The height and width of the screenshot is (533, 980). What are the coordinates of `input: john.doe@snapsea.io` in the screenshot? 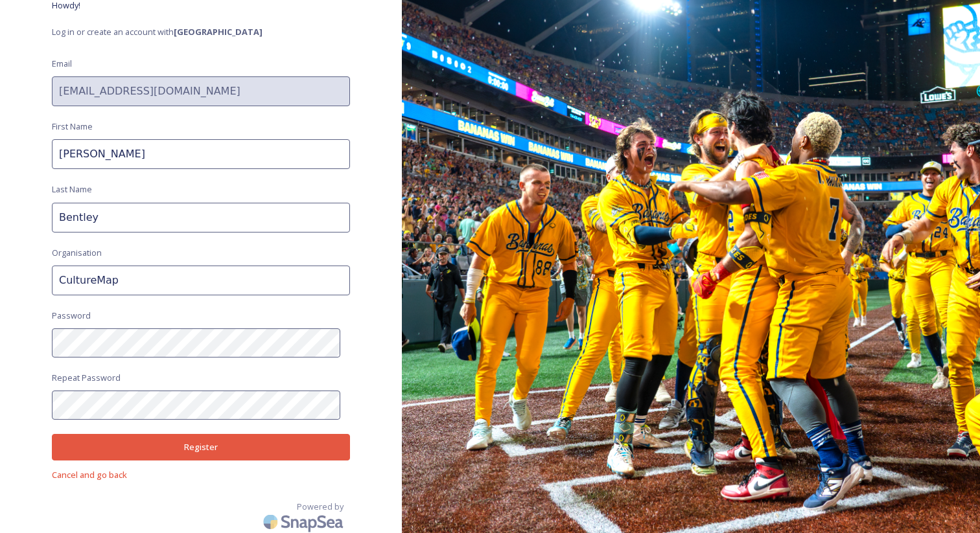 It's located at (201, 92).